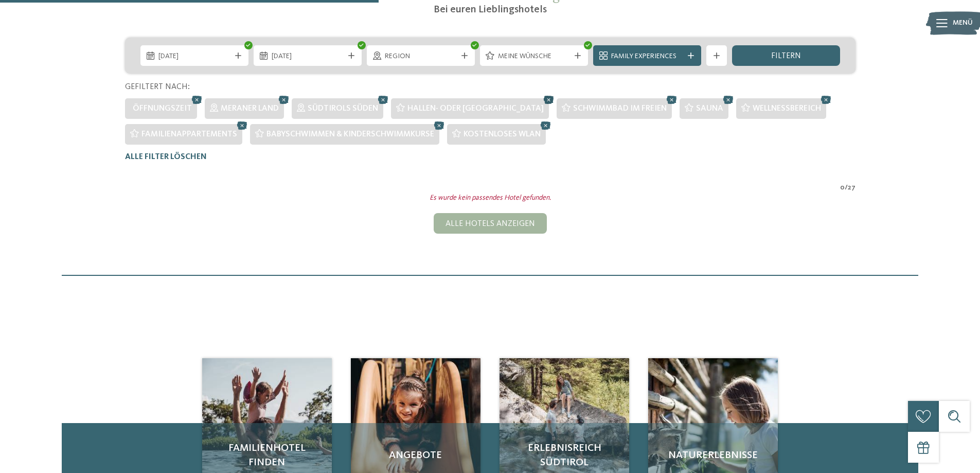 This screenshot has width=980, height=473. What do you see at coordinates (786, 109) in the screenshot?
I see `span: Wellnessbereich` at bounding box center [786, 109].